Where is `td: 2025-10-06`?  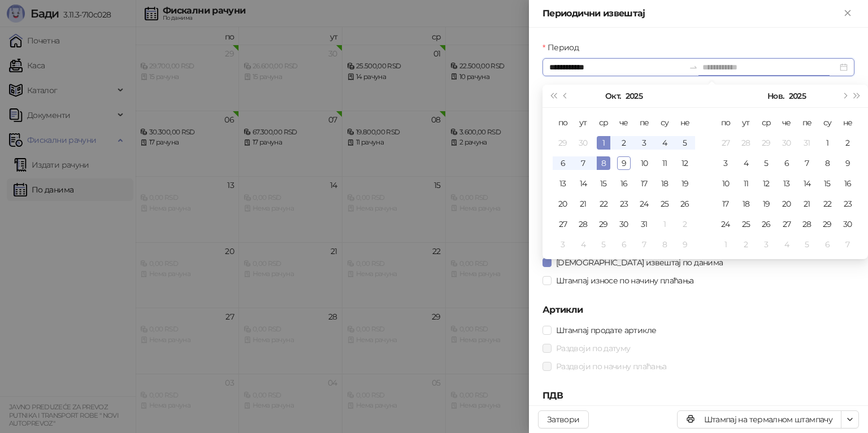 td: 2025-10-06 is located at coordinates (563, 163).